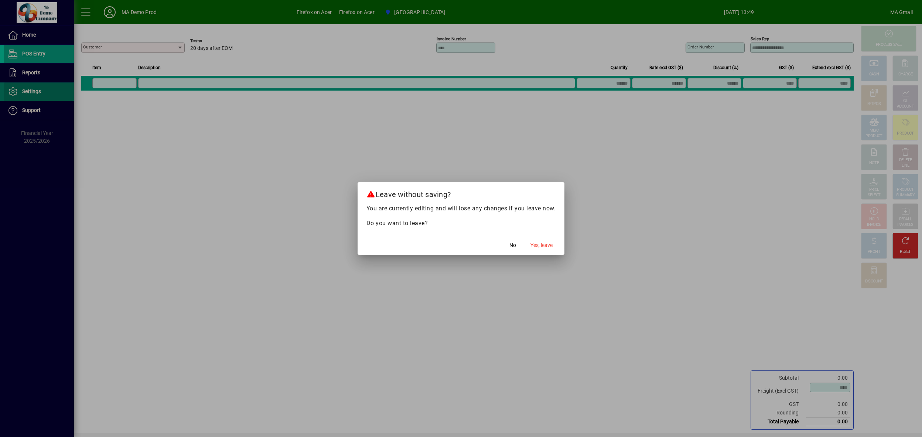  I want to click on span: No, so click(513, 245).